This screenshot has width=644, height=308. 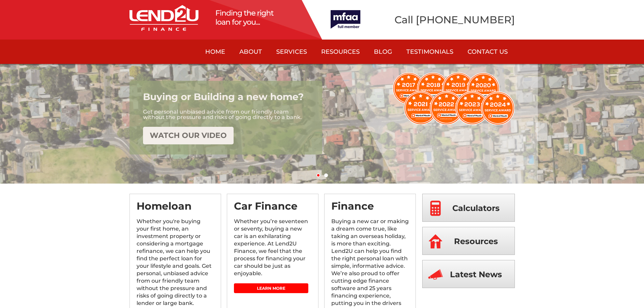 I want to click on a: Home, so click(x=215, y=52).